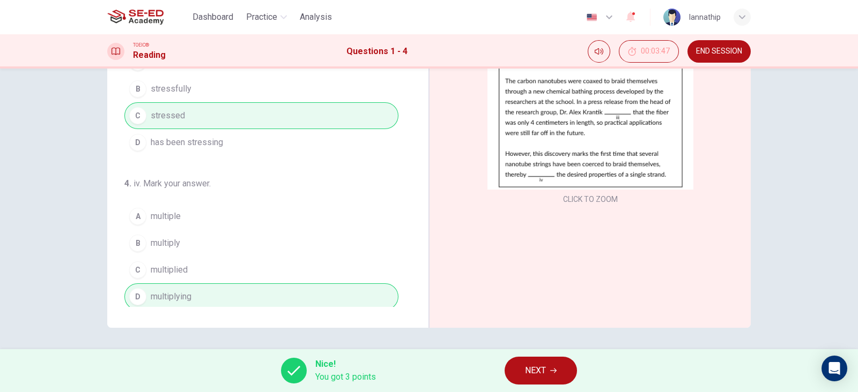  I want to click on span: NEXT, so click(535, 371).